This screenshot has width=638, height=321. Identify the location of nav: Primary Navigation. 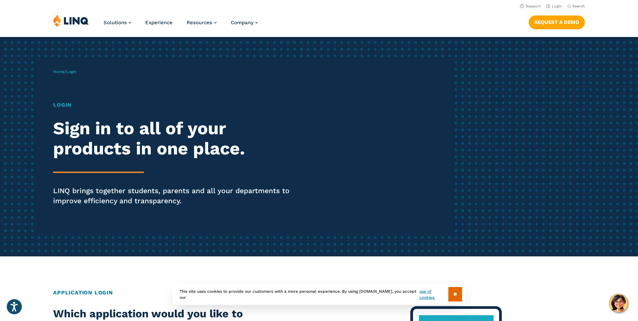
(181, 25).